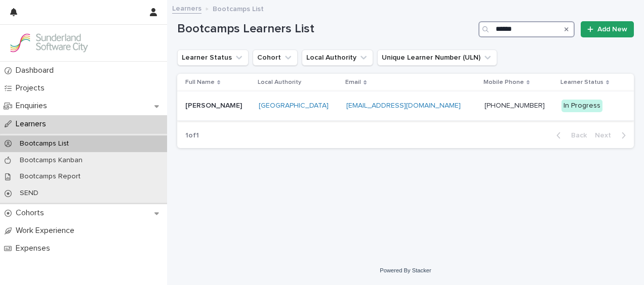 Image resolution: width=644 pixels, height=285 pixels. I want to click on button: Back, so click(569, 135).